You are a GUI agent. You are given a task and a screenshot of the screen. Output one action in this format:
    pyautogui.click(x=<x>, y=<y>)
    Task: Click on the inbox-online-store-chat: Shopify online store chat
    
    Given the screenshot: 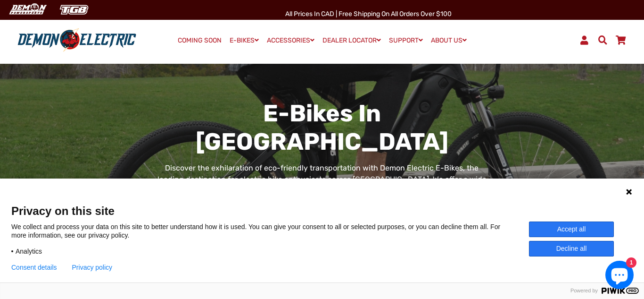 What is the action you would take?
    pyautogui.click(x=620, y=276)
    